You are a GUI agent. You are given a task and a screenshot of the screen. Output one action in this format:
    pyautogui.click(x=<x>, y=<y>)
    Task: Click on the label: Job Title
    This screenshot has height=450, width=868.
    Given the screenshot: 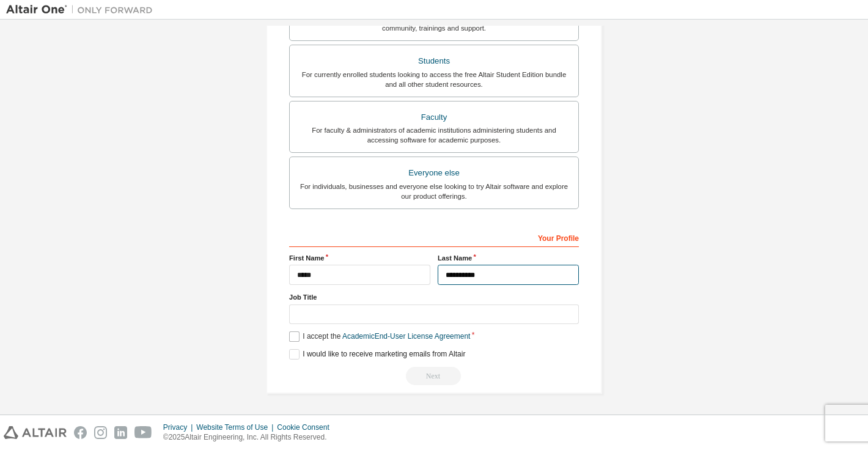 What is the action you would take?
    pyautogui.click(x=434, y=298)
    